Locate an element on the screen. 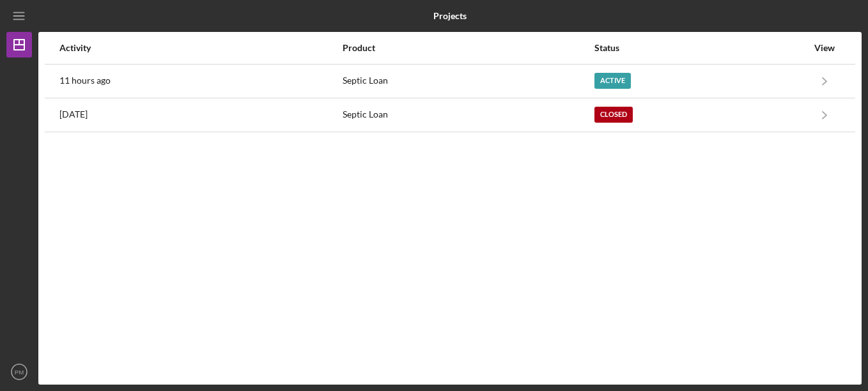  b: Projects is located at coordinates (450, 16).